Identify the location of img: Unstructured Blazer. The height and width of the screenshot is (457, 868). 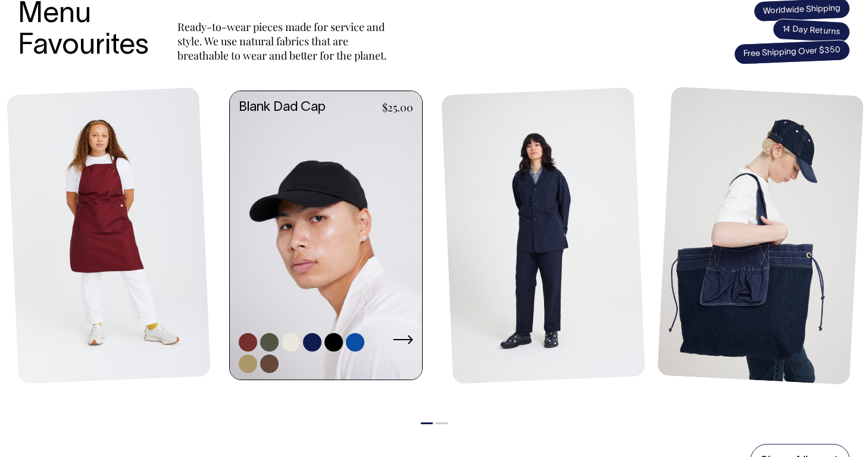
(543, 235).